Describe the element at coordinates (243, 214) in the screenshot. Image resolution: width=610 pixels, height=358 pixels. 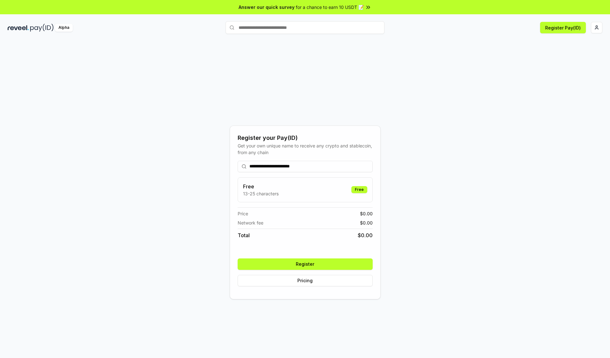
I see `span: Price` at that location.